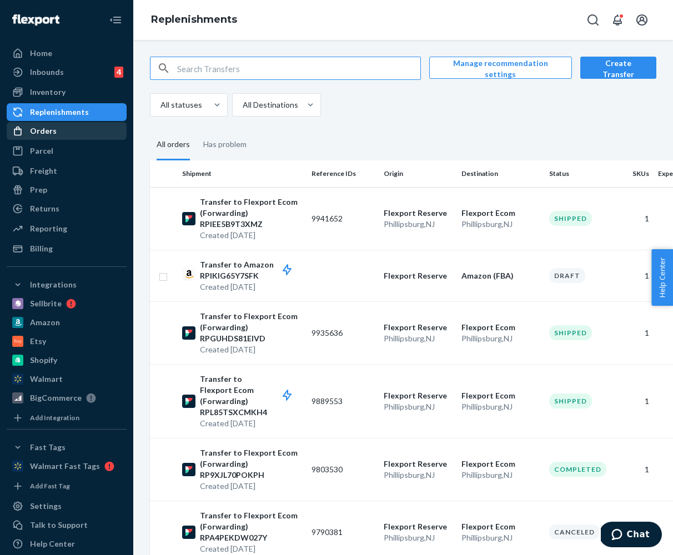 Image resolution: width=673 pixels, height=555 pixels. Describe the element at coordinates (38, 190) in the screenshot. I see `div: Prep` at that location.